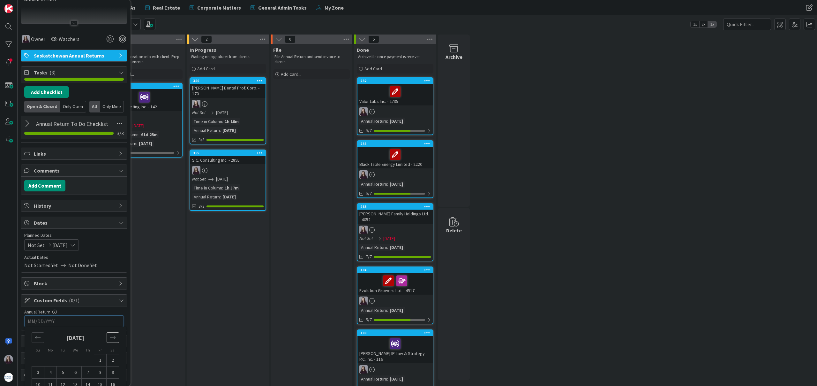 The width and height of the screenshot is (817, 386). What do you see at coordinates (74, 321) in the screenshot?
I see `input: MM/DD/YYYY` at bounding box center [74, 321].